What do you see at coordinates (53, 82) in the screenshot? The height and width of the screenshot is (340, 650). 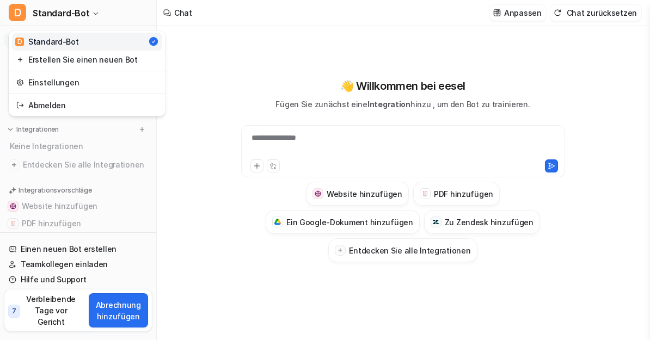 I see `font: Einstellungen` at bounding box center [53, 82].